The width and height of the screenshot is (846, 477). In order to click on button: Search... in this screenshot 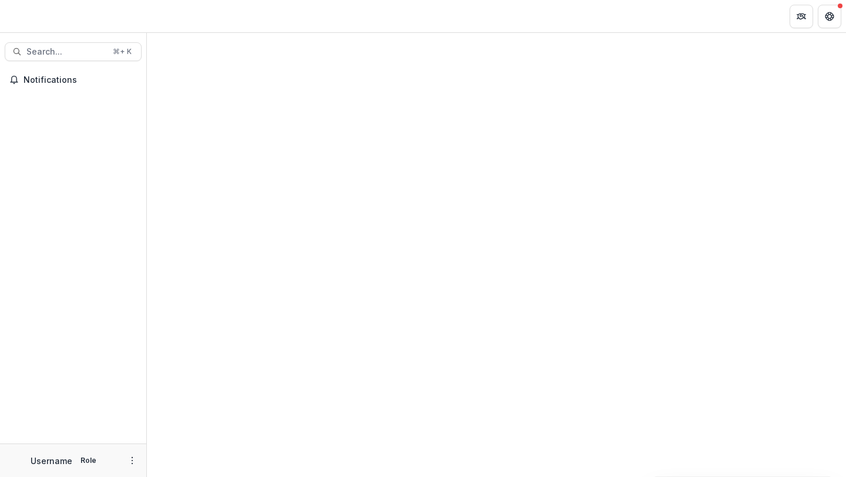, I will do `click(73, 52)`.